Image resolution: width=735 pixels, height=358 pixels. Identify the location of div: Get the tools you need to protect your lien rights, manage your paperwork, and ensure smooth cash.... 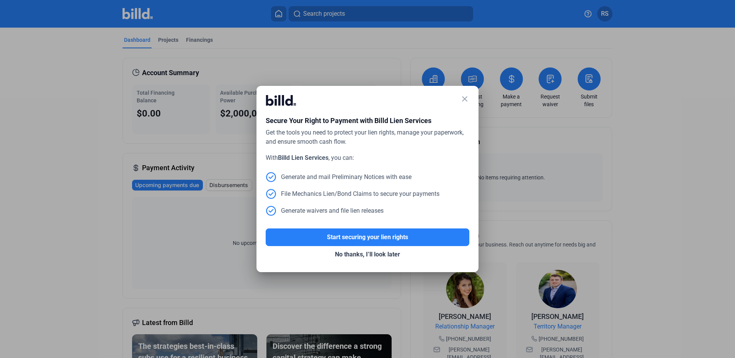
(368, 137).